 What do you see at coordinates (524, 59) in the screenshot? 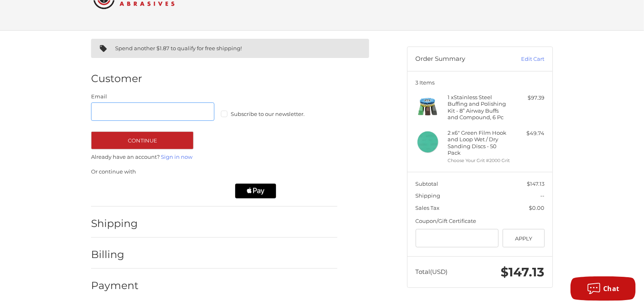
I see `a: Edit Cart` at bounding box center [524, 59].